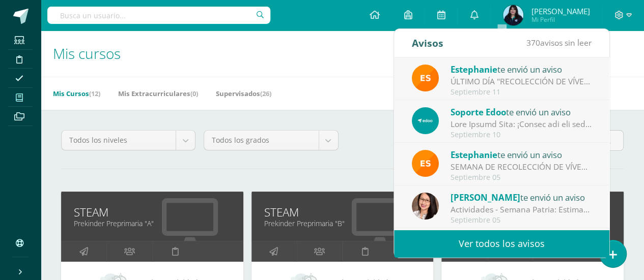 This screenshot has width=644, height=280. What do you see at coordinates (194, 94) in the screenshot?
I see `span: (0)` at bounding box center [194, 94].